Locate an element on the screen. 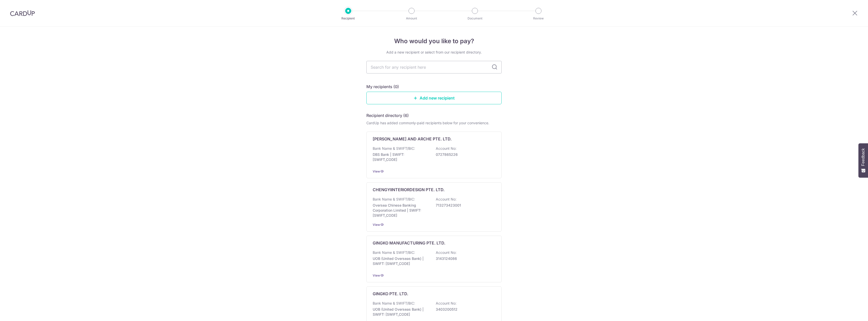  p: Review is located at coordinates (539, 18).